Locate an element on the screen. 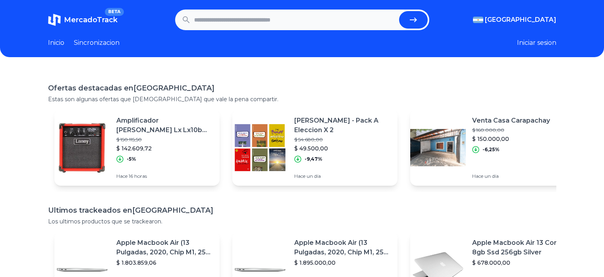  img: MercadoTrack is located at coordinates (54, 20).